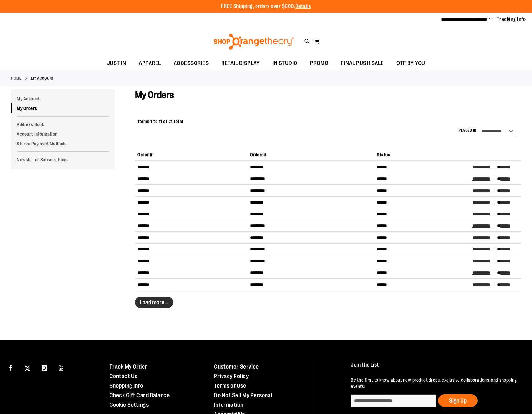 The width and height of the screenshot is (532, 414). I want to click on span: ACCESSORIES, so click(191, 63).